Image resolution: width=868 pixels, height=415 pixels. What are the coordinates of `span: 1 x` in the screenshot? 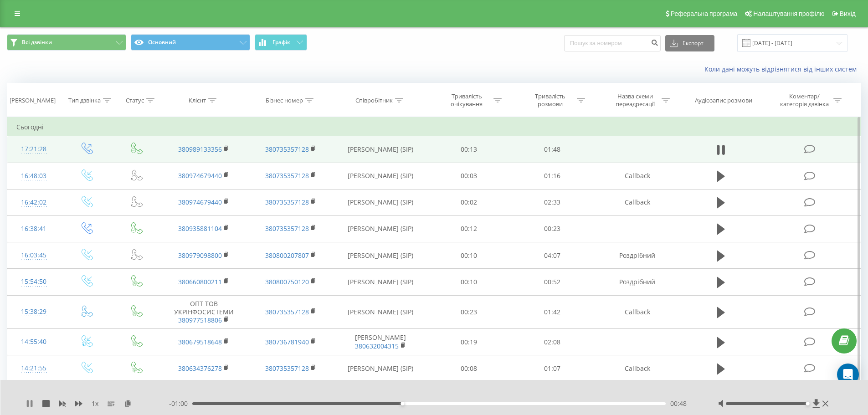 It's located at (95, 403).